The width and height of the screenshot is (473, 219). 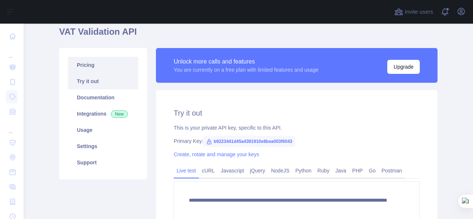 What do you see at coordinates (119, 114) in the screenshot?
I see `span: New` at bounding box center [119, 114].